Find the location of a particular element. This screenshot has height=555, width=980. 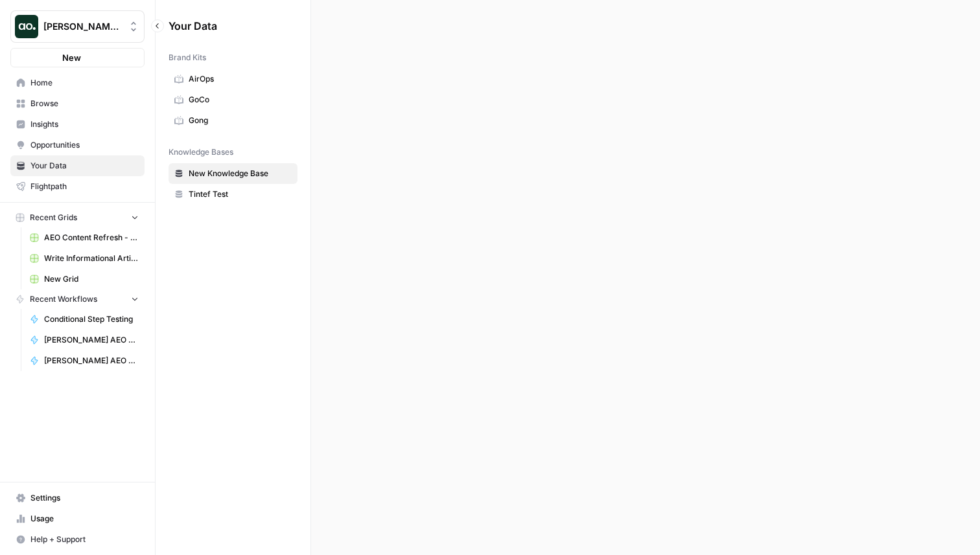

button: Recent Grids is located at coordinates (77, 218).